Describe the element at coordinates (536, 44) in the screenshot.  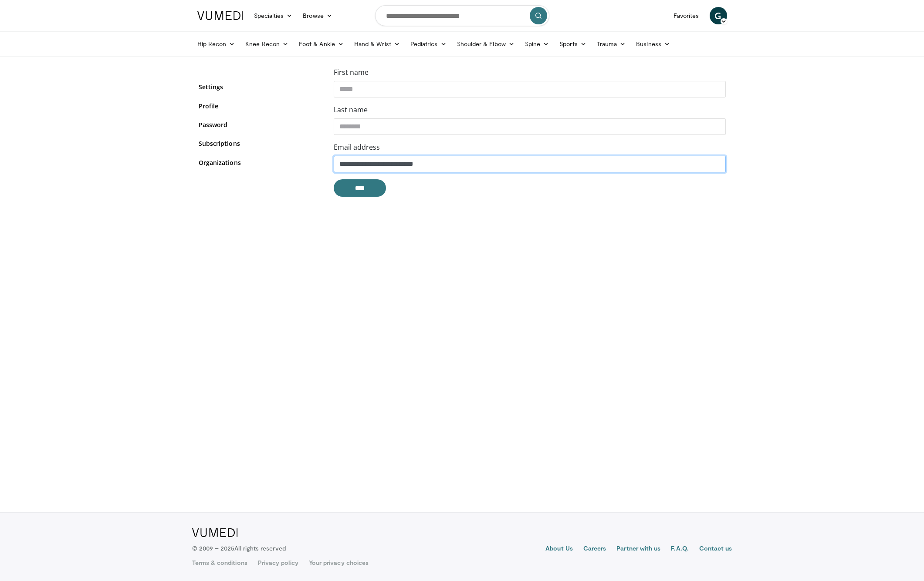
I see `a: Spine` at that location.